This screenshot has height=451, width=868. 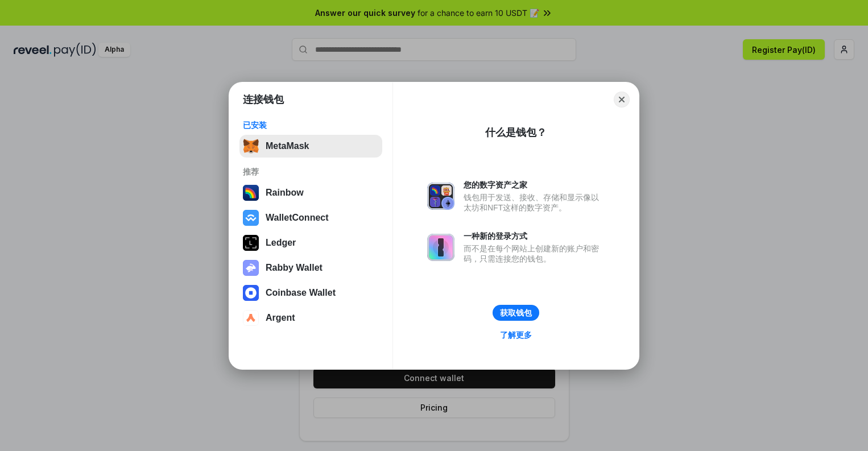 I want to click on div: 什么是钱包？, so click(x=516, y=132).